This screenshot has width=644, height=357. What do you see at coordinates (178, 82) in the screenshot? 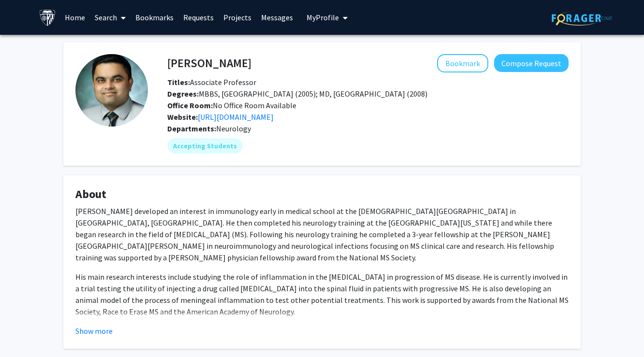
I see `b: Titles:` at bounding box center [178, 82].